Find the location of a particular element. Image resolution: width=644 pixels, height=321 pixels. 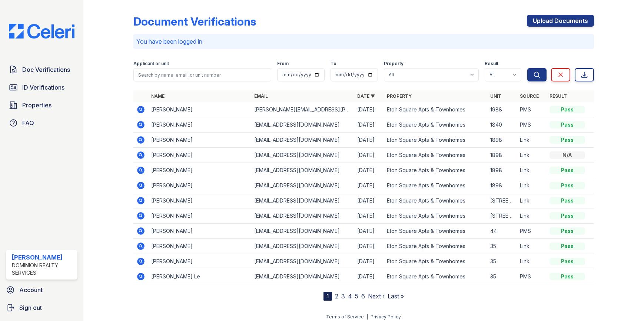

span: Account is located at coordinates (31, 290).